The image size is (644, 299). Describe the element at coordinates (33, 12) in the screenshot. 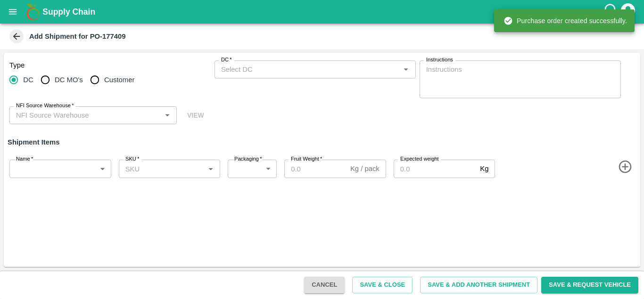

I see `img: logo` at that location.